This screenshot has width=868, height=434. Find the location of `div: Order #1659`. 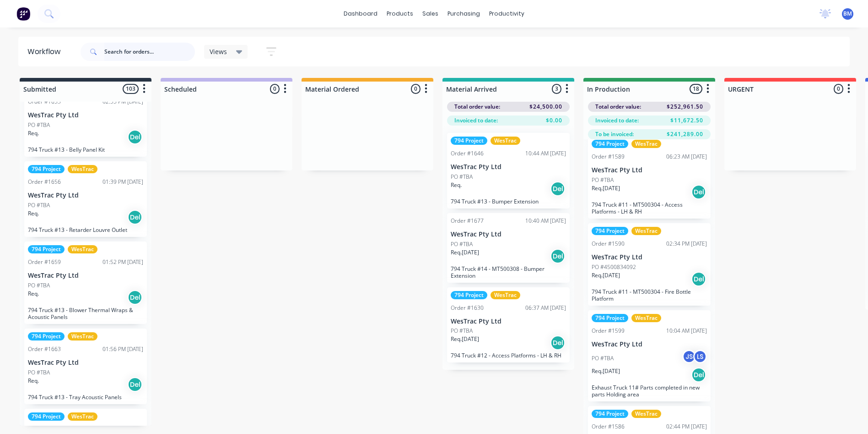

div: Order #1659 is located at coordinates (44, 262).